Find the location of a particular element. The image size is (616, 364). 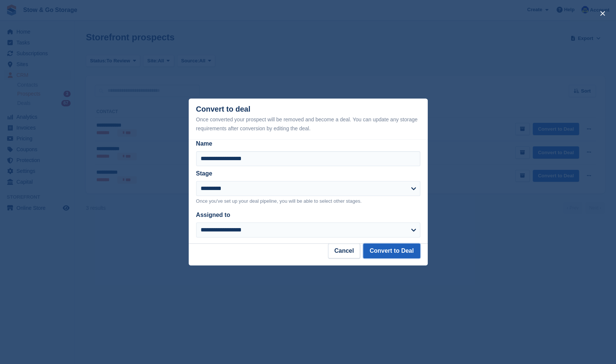

div: Once converted your prospect will be removed and become a deal. You can update any storage requir... is located at coordinates (308, 124).